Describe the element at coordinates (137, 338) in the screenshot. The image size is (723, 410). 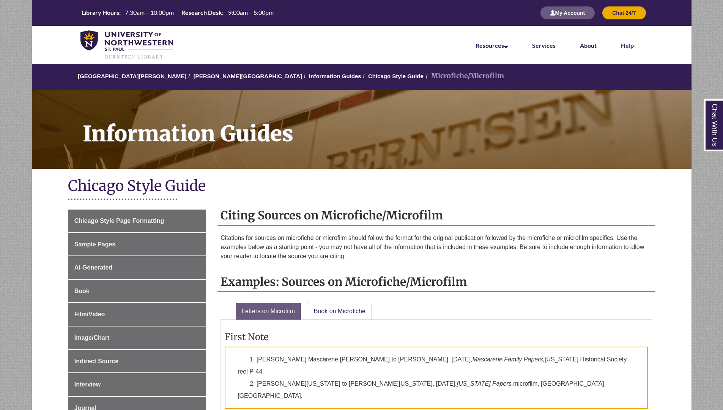
I see `a: Image/Chart` at that location.